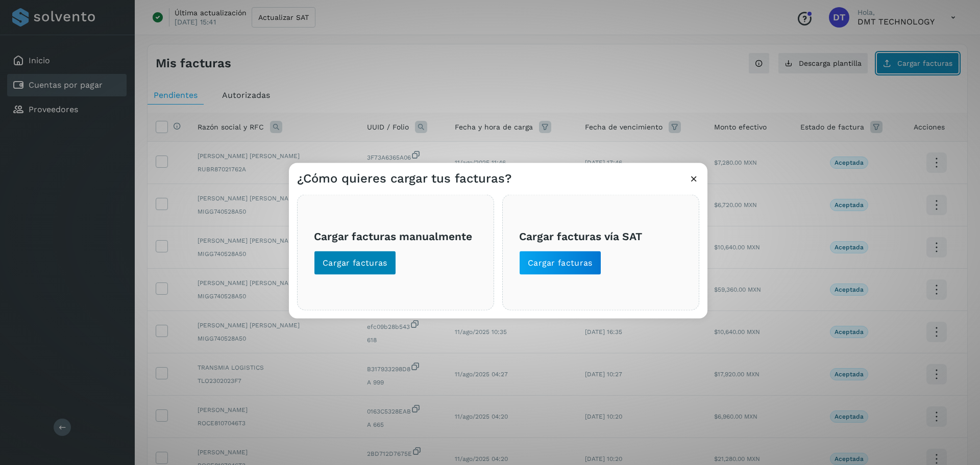 The image size is (980, 465). What do you see at coordinates (600, 236) in the screenshot?
I see `h3: Cargar facturas vía SAT` at bounding box center [600, 236].